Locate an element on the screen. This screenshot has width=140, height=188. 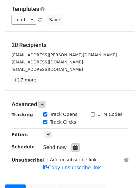
a: Templates is located at coordinates (25, 9).